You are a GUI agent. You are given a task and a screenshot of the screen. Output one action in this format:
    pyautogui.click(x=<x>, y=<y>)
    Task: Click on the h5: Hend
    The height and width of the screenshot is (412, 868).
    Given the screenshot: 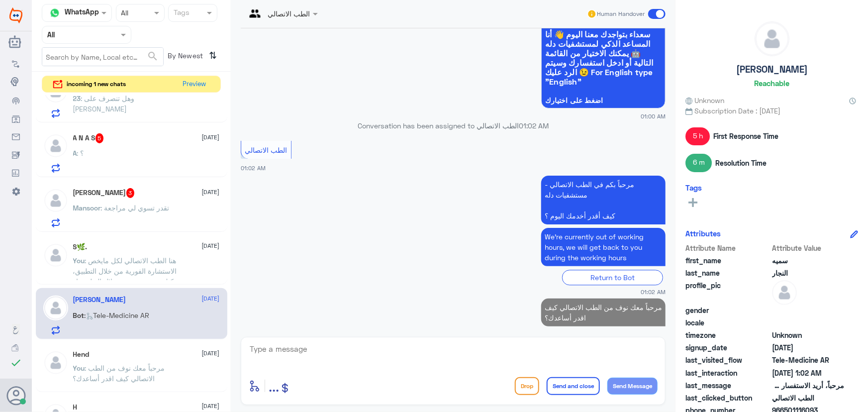 What is the action you would take?
    pyautogui.click(x=81, y=354)
    